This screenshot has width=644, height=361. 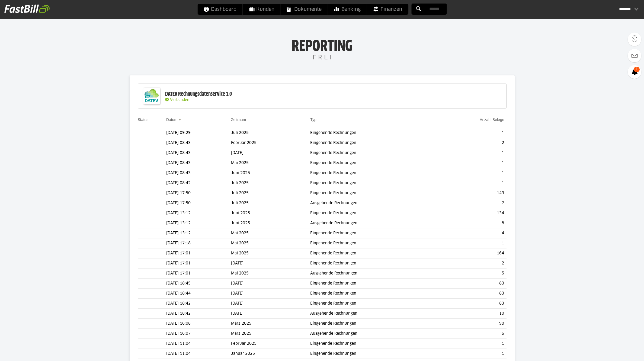 I want to click on div: DATEV Rechnungsdatenservice 1.0, so click(x=198, y=94).